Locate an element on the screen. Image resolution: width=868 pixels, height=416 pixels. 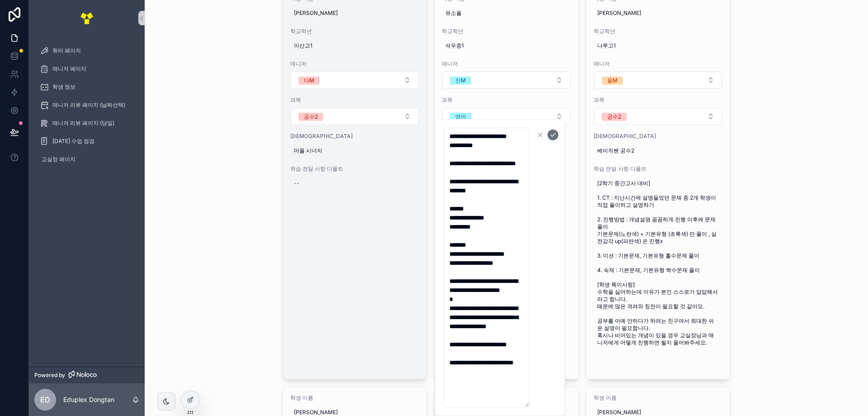
a: 매니저 리뷰 페이지 (날짜선택) is located at coordinates (87, 105).